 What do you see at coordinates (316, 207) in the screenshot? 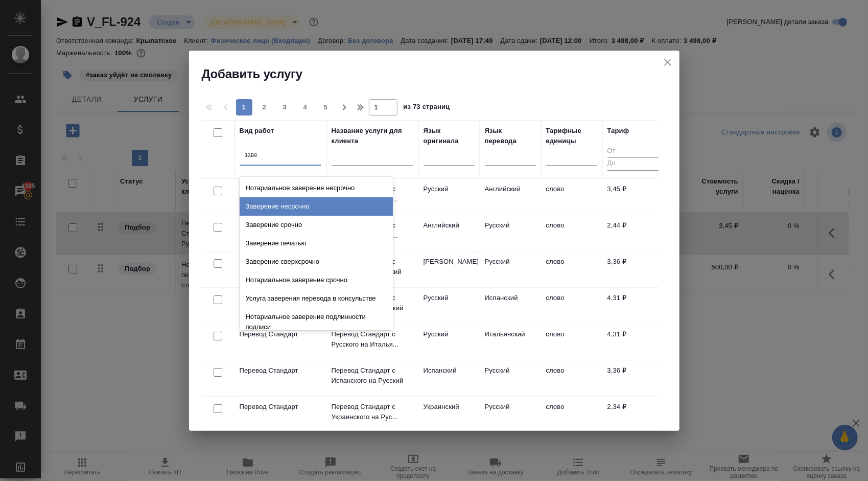
I see `div: Заверение несрочно` at bounding box center [316, 207].